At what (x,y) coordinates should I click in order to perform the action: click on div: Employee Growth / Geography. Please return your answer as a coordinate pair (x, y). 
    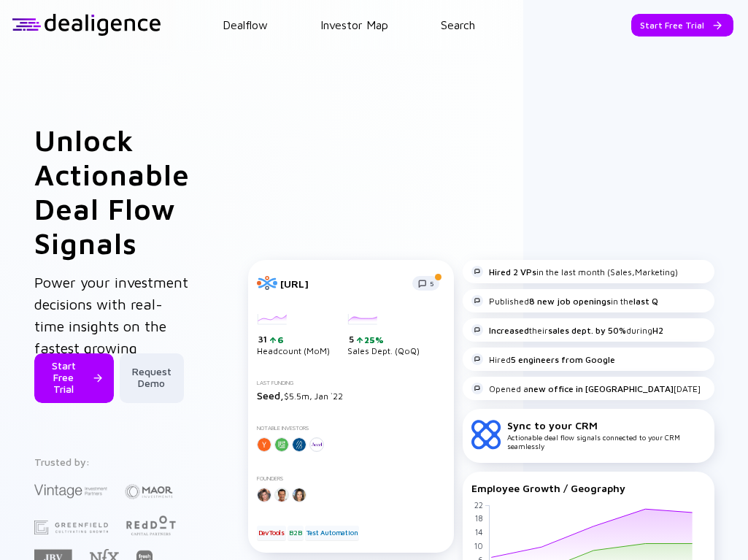
    Looking at the image, I should click on (588, 488).